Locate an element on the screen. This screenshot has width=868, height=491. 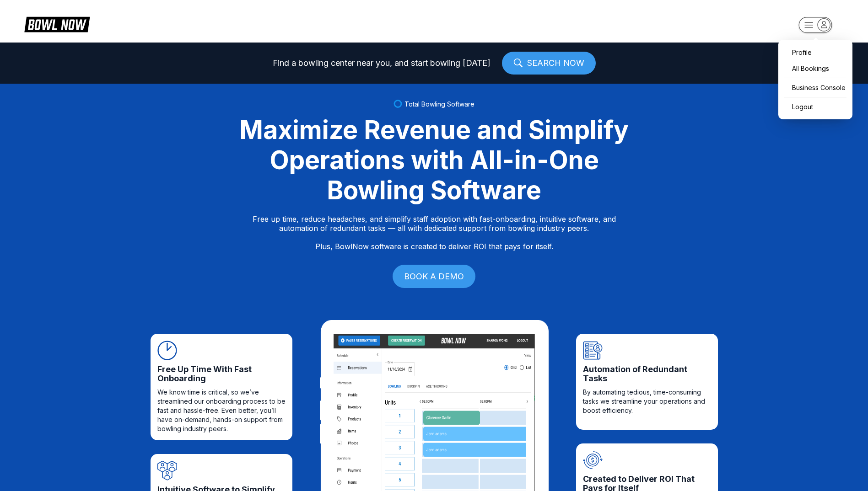
span: Total Bowling Software is located at coordinates (439, 104).